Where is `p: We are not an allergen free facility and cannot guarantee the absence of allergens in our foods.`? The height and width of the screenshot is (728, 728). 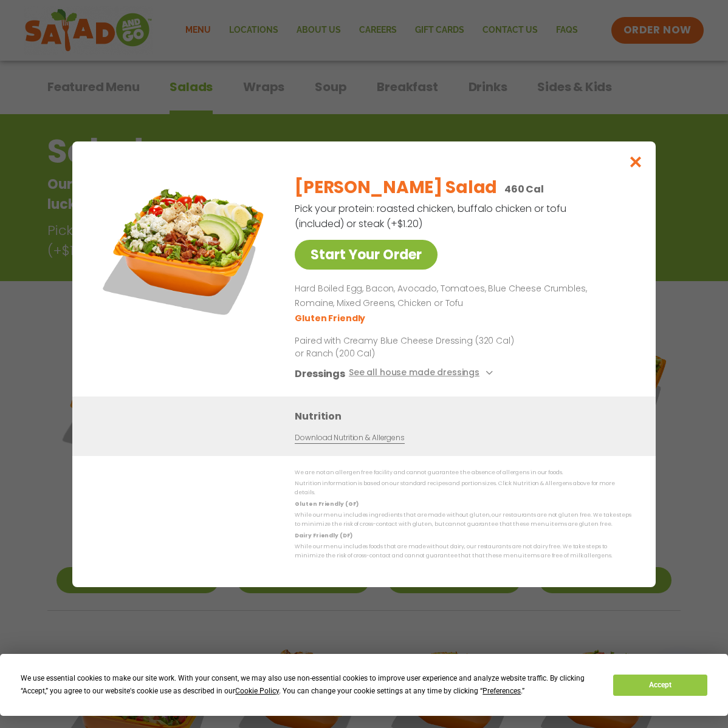 p: We are not an allergen free facility and cannot guarantee the absence of allergens in our foods. is located at coordinates (463, 473).